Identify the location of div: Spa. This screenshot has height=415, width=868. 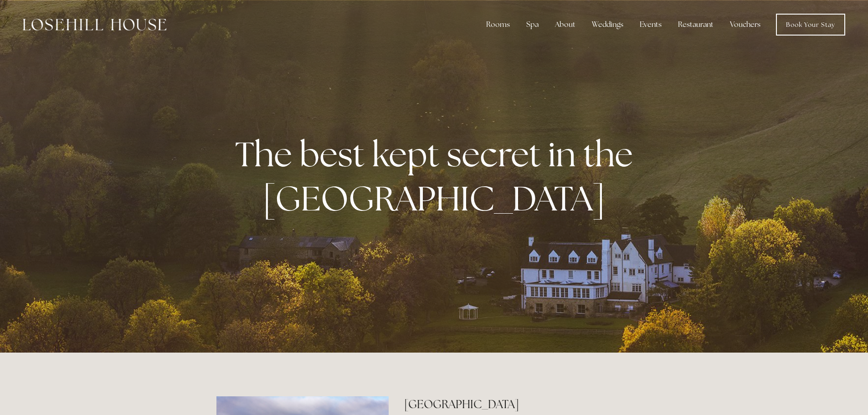
(532, 25).